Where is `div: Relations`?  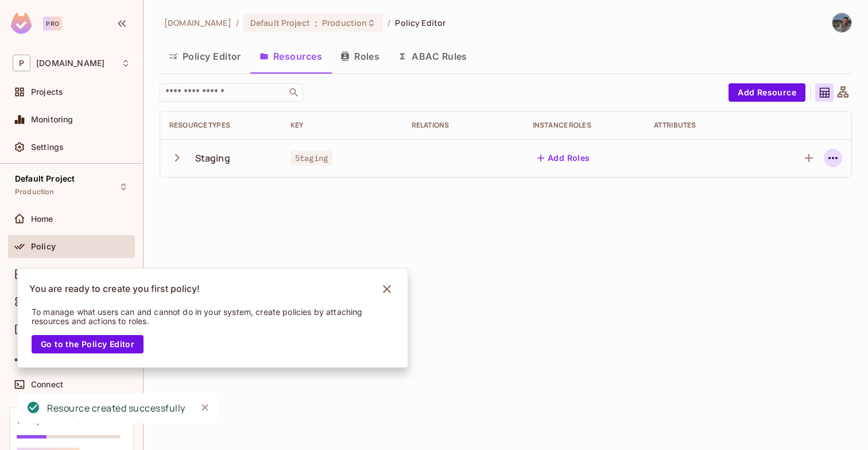 div: Relations is located at coordinates (463, 126).